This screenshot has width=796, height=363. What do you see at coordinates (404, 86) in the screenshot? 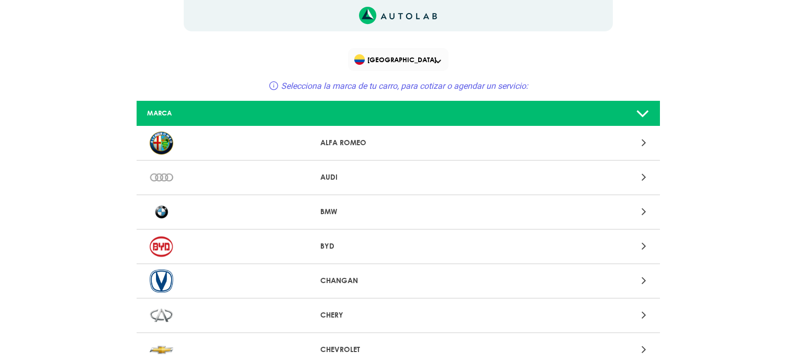
I see `span: Selecciona la marca de tu carro, para cotizar o agendar un servicio:` at bounding box center [404, 86].